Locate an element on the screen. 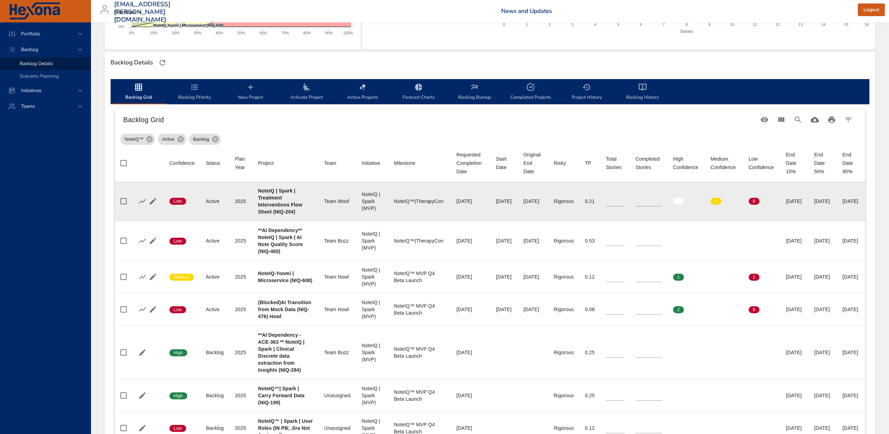 This screenshot has height=434, width=889. text: 0% is located at coordinates (132, 33).